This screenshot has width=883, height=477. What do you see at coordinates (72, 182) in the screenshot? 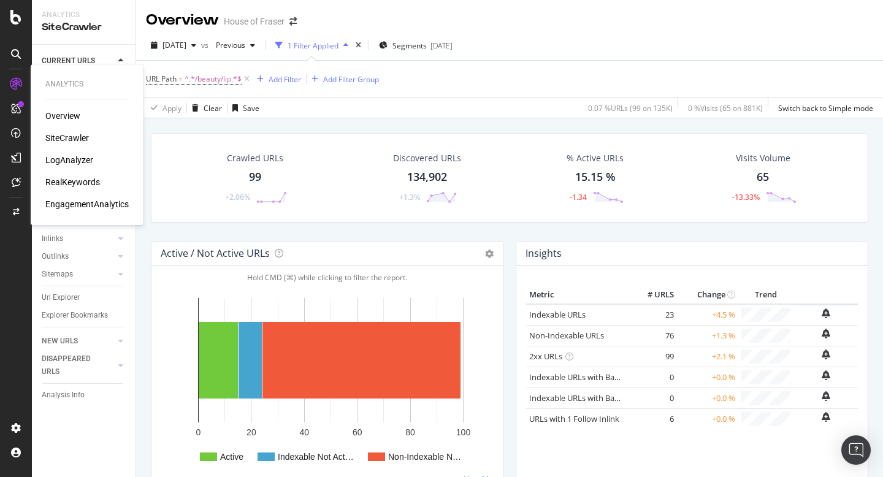
I see `div: RealKeywords` at bounding box center [72, 182].